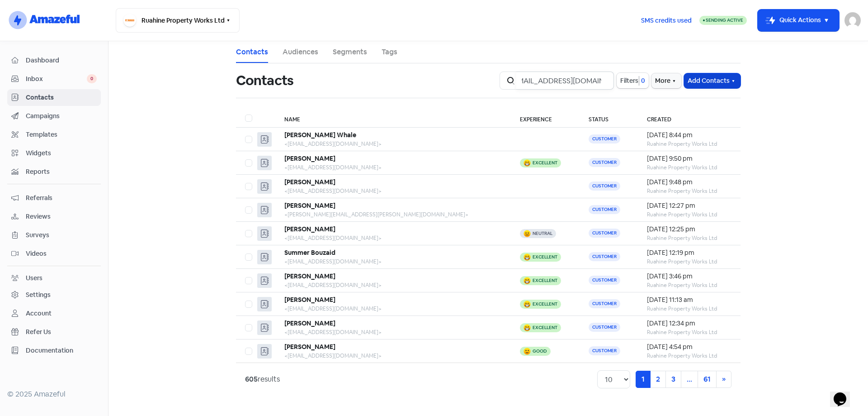 The image size is (868, 416). I want to click on span: Contacts, so click(61, 98).